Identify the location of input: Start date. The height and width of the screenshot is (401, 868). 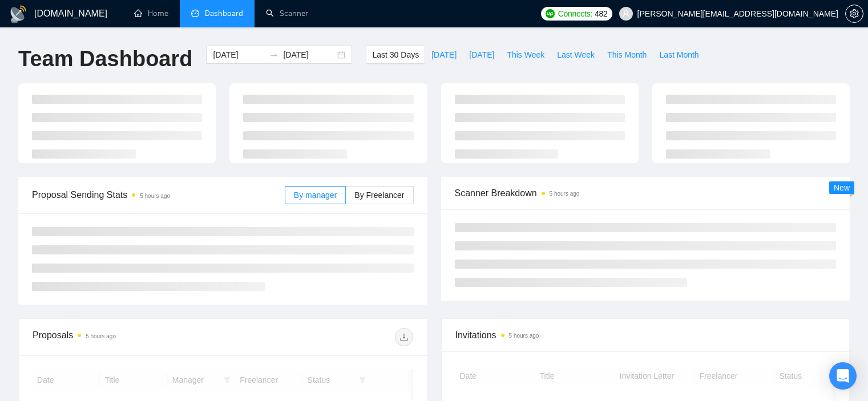
(239, 54).